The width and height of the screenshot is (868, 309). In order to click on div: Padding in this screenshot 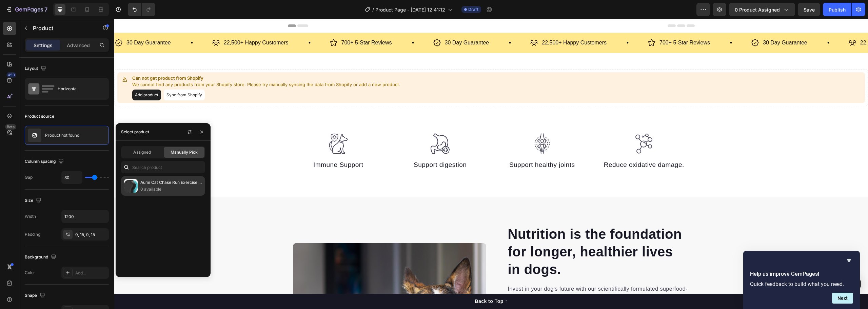, I will do `click(33, 234)`.